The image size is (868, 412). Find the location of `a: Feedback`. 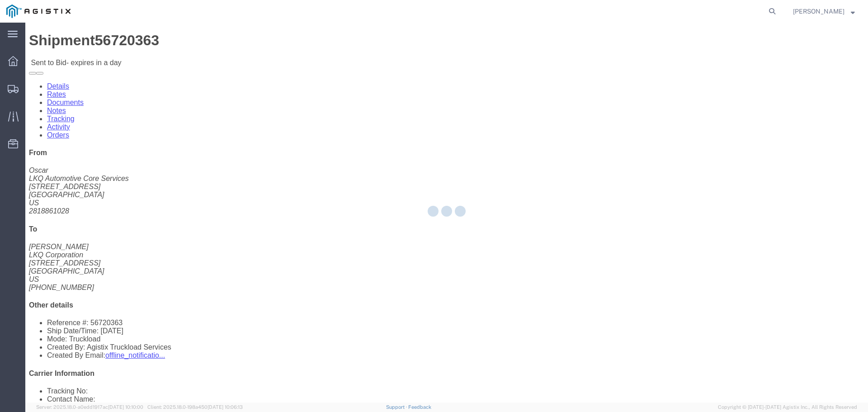

a: Feedback is located at coordinates (420, 407).